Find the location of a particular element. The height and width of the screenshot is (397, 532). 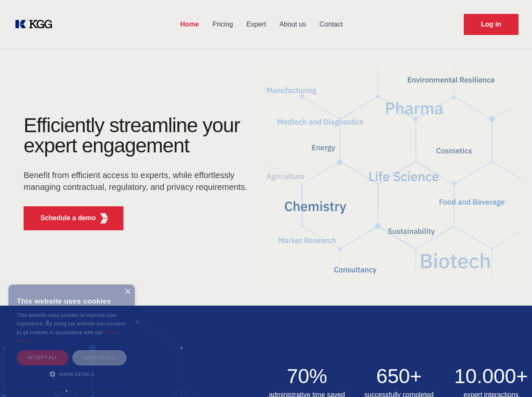

span: Show details is located at coordinates (77, 374).